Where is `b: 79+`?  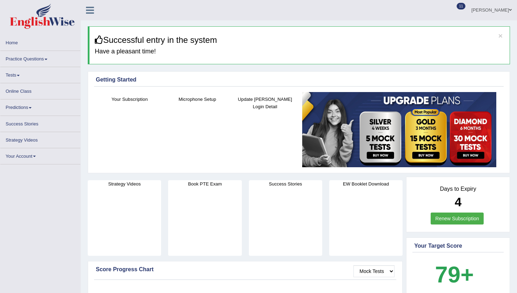
b: 79+ is located at coordinates (455, 274).